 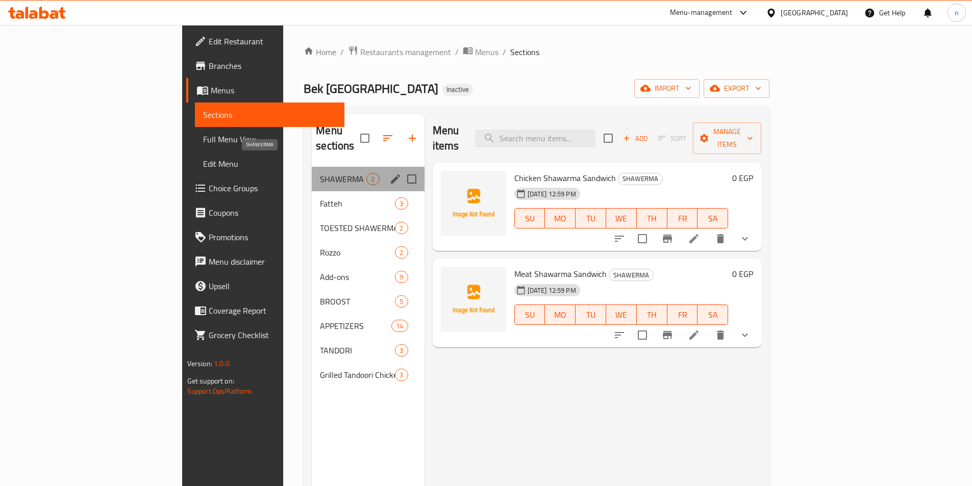 I want to click on a: Choice Groups, so click(x=265, y=188).